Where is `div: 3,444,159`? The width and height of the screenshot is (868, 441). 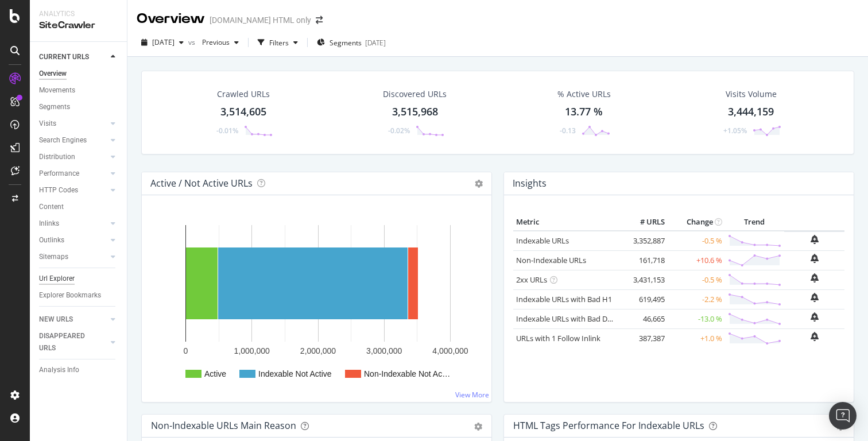
div: 3,444,159 is located at coordinates (751, 112).